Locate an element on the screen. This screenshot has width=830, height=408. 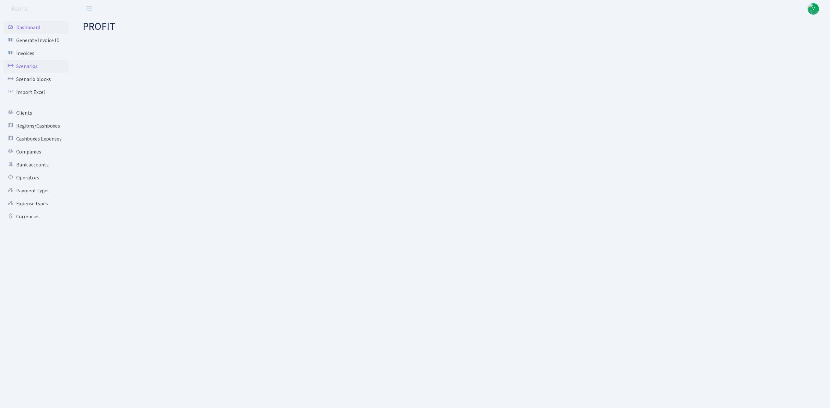
a: V is located at coordinates (813, 9).